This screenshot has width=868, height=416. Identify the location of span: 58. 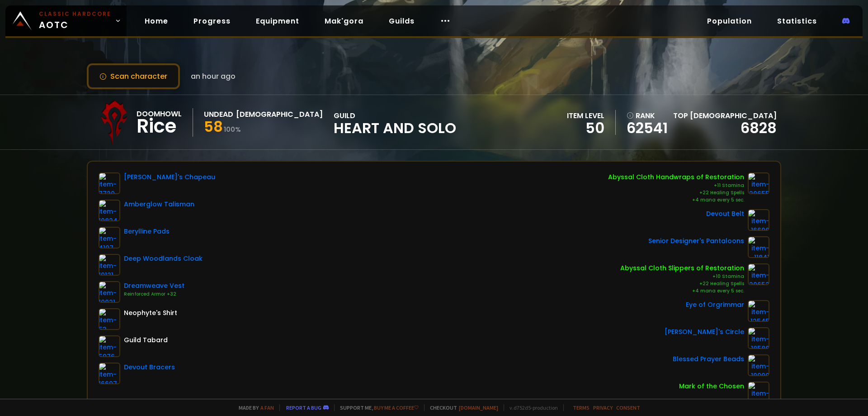
(214, 126).